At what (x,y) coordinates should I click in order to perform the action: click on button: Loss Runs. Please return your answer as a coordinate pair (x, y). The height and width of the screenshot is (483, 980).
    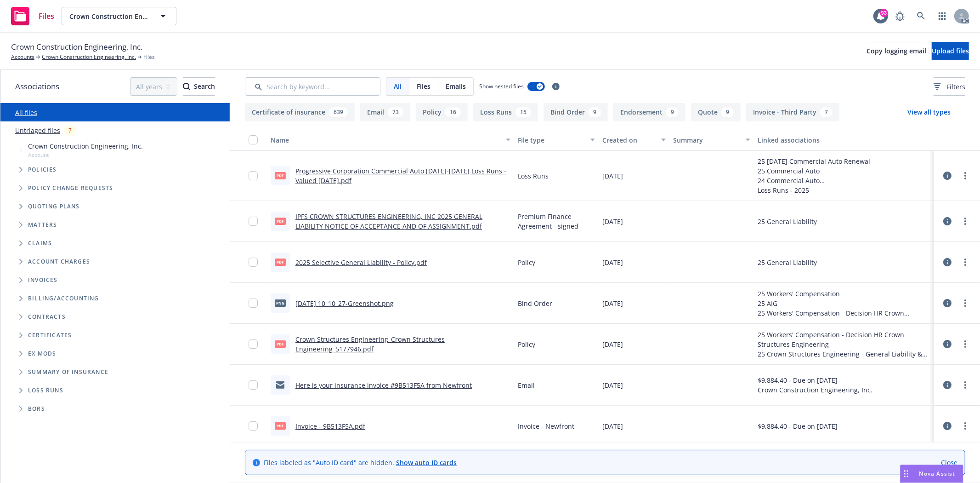
    Looking at the image, I should click on (505, 112).